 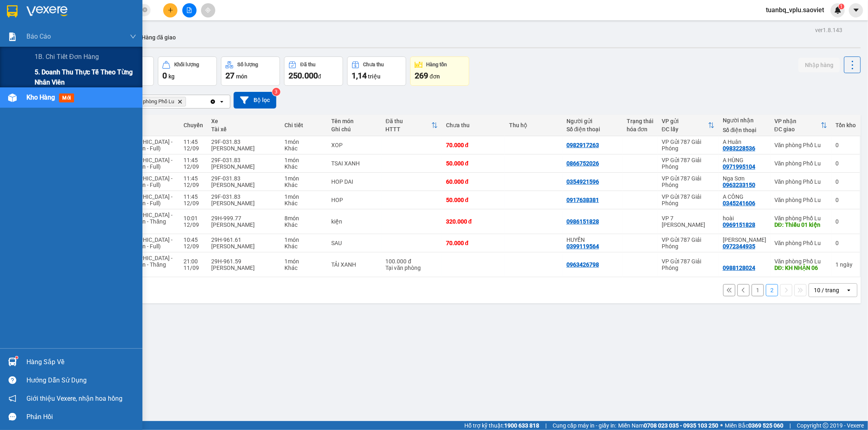 I want to click on div: kiện, so click(x=354, y=222).